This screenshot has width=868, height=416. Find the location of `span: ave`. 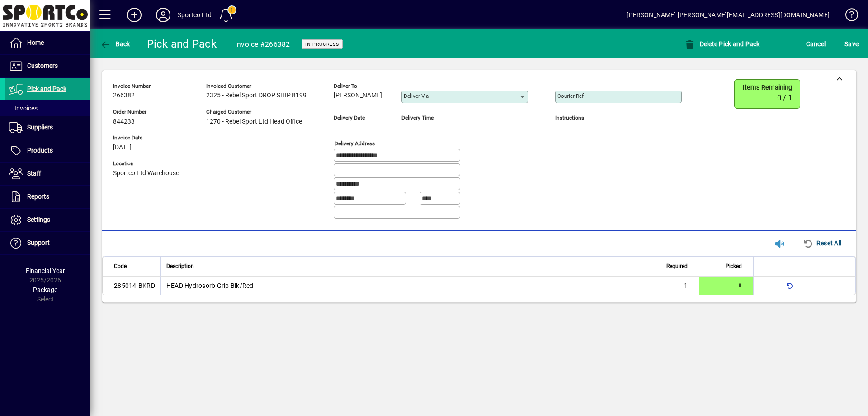

span: ave is located at coordinates (851, 44).